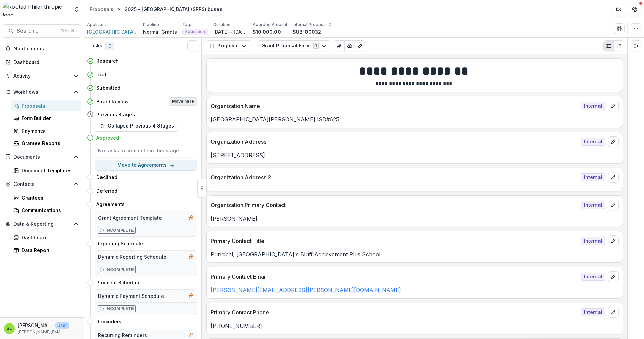  Describe the element at coordinates (120, 243) in the screenshot. I see `h4: Reporting Schedule` at that location.